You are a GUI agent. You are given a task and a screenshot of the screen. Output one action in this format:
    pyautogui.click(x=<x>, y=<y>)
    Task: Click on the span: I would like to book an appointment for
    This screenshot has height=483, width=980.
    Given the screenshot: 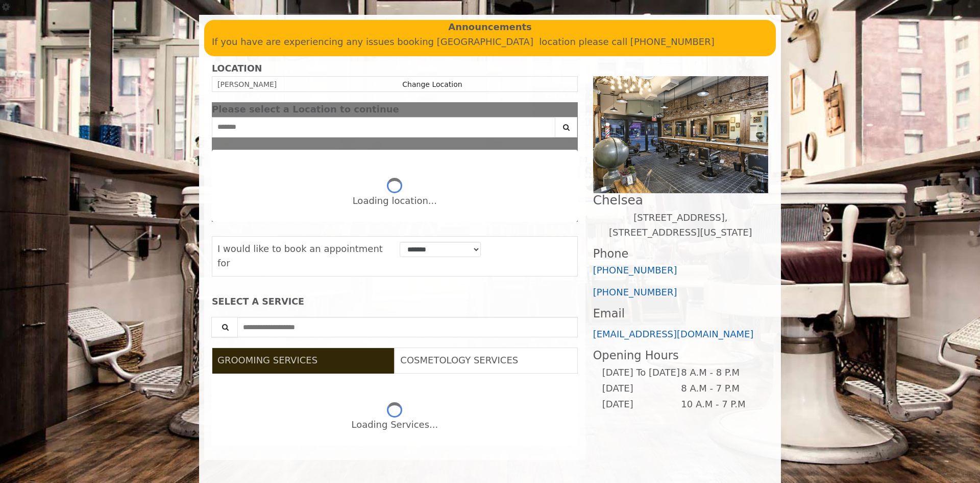 What is the action you would take?
    pyautogui.click(x=300, y=256)
    